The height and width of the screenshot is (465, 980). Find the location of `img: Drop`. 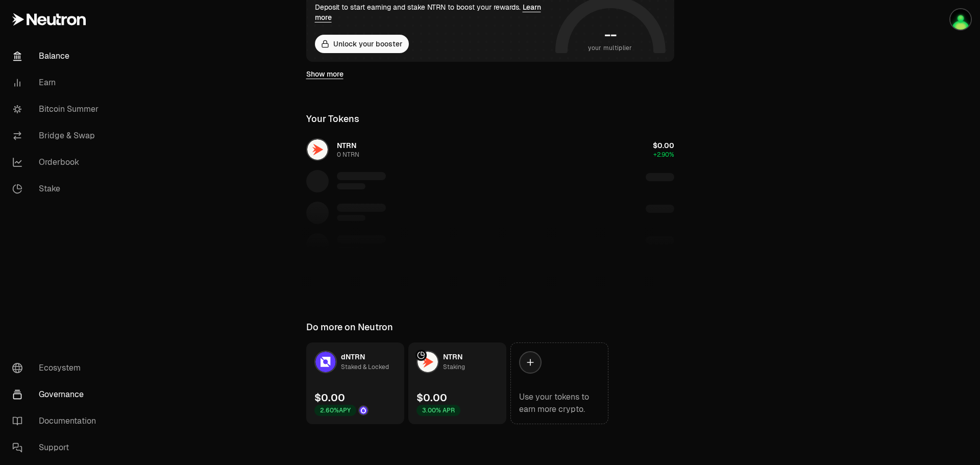

img: Drop is located at coordinates (363, 410).